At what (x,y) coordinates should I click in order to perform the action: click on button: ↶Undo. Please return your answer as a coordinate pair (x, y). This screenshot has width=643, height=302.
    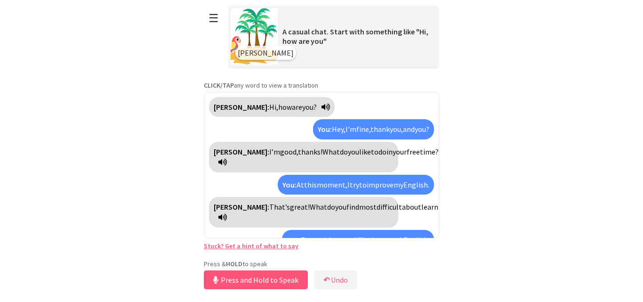
    Looking at the image, I should click on (335, 279).